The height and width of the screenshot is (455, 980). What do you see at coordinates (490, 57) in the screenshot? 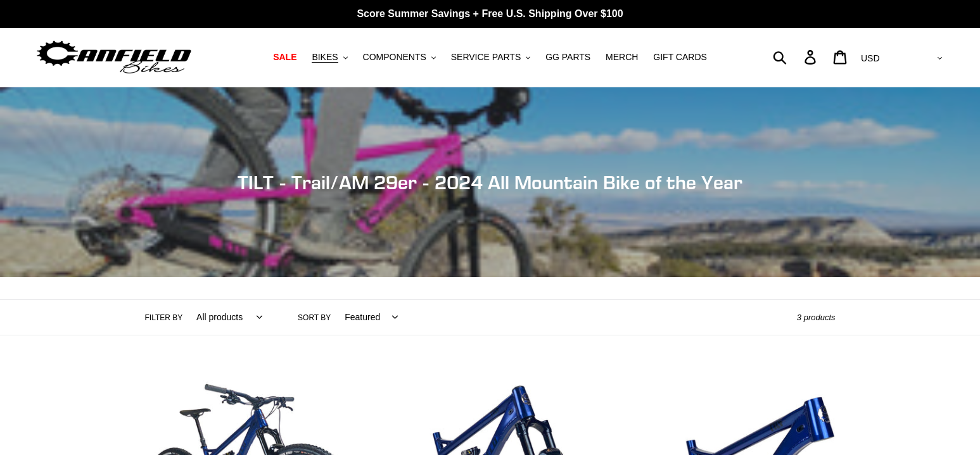
I see `button: SERVICE PARTS` at bounding box center [490, 57].